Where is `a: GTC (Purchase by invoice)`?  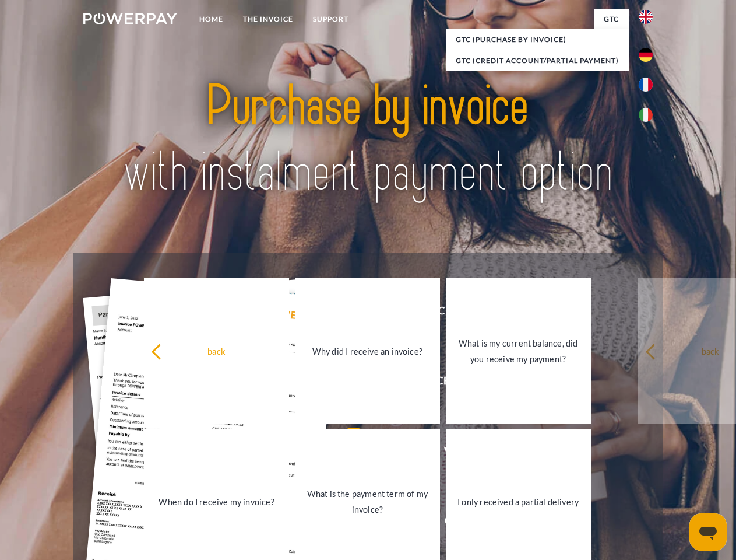
a: GTC (Purchase by invoice) is located at coordinates (538, 40).